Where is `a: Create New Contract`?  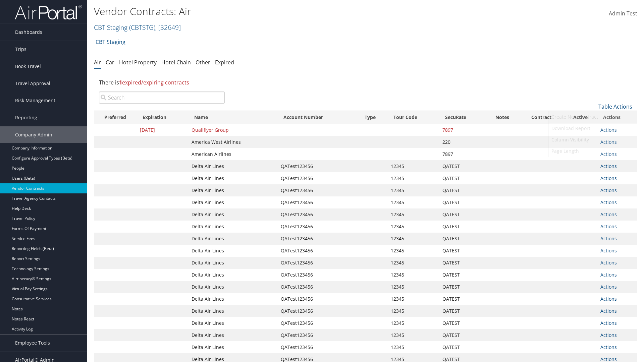 a: Create New Contract is located at coordinates (593, 117).